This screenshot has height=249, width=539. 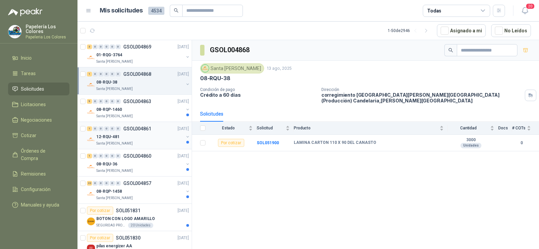 I want to click on div: 22, so click(x=89, y=183).